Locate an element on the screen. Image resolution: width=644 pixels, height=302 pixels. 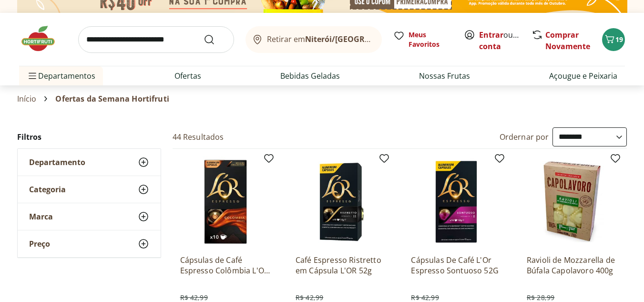
a: Entrar is located at coordinates (491, 35).